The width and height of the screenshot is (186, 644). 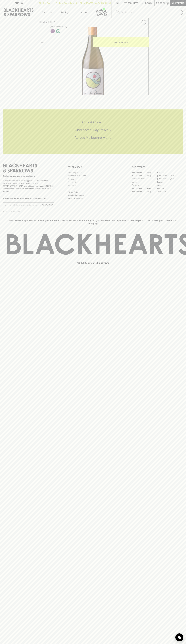 I want to click on h5: Across Melbourne Metro, so click(x=93, y=137).